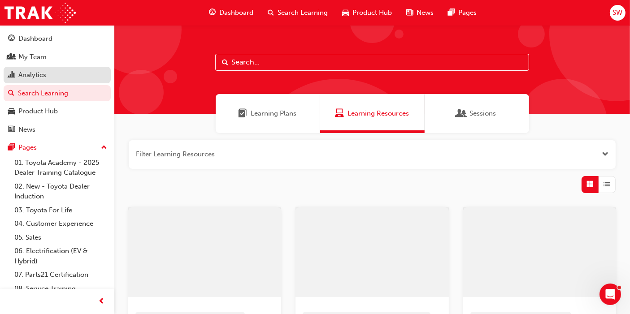 The width and height of the screenshot is (630, 314). Describe the element at coordinates (38, 111) in the screenshot. I see `div: Product Hub` at that location.